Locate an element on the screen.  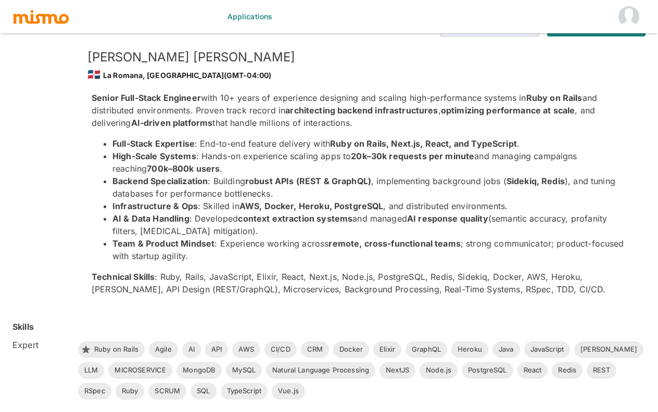
h6: Skills is located at coordinates (23, 327).